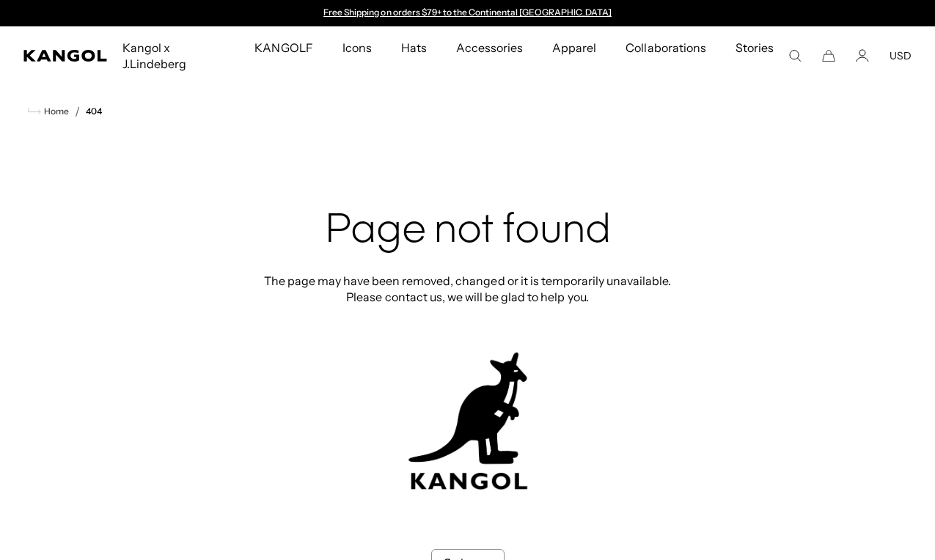  I want to click on span: Collaborations, so click(665, 48).